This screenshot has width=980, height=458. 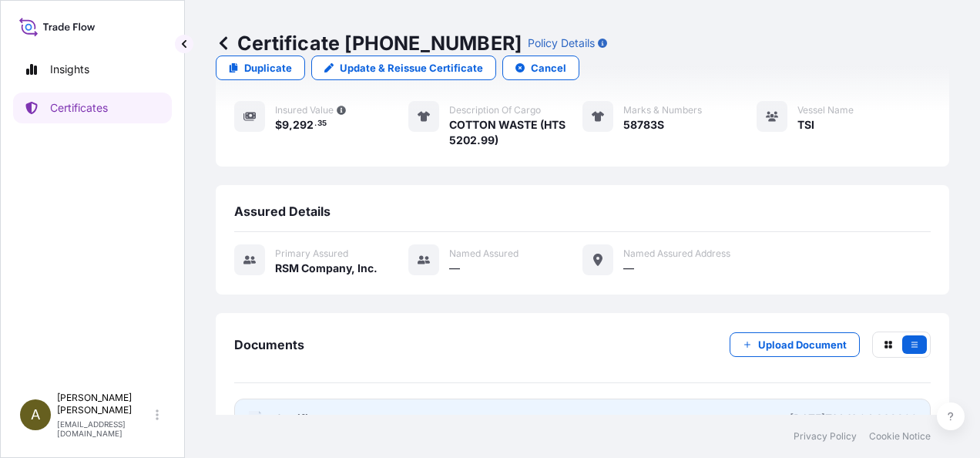 I want to click on p: Privacy Policy, so click(x=826, y=436).